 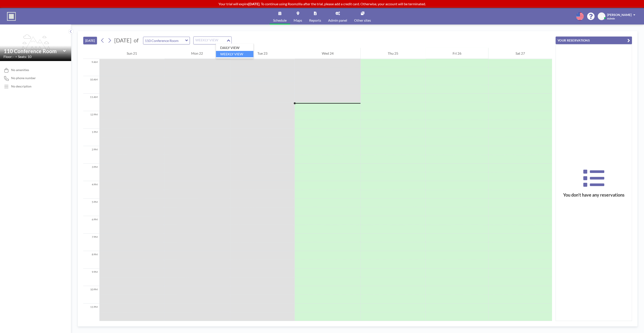 I want to click on div: Sun 21, so click(x=132, y=54).